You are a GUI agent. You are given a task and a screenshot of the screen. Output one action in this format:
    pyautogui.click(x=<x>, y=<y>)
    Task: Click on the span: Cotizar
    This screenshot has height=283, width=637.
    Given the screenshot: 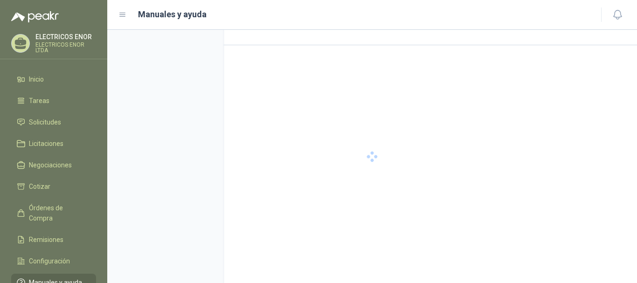 What is the action you would take?
    pyautogui.click(x=40, y=186)
    